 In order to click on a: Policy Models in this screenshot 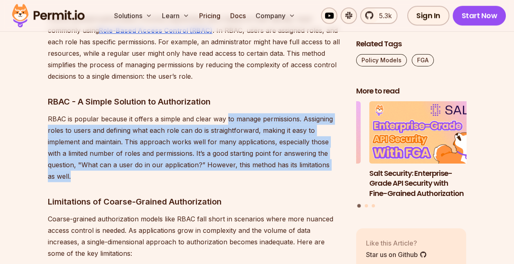, I will do `click(382, 61)`.